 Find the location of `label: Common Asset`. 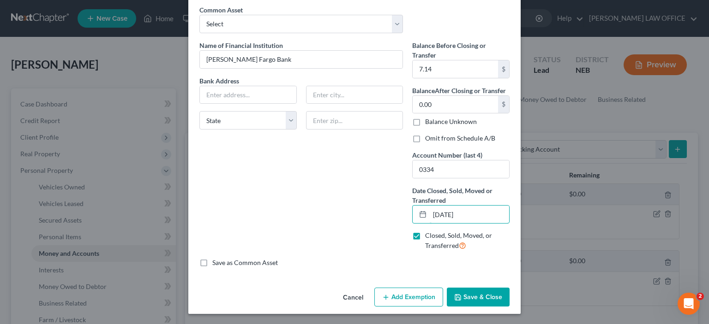

label: Common Asset is located at coordinates (221, 10).